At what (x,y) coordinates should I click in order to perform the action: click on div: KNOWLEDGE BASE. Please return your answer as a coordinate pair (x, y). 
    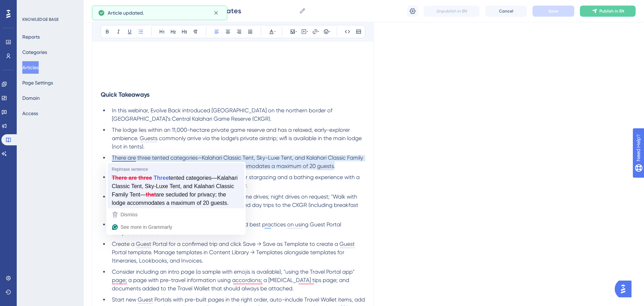
    Looking at the image, I should click on (40, 19).